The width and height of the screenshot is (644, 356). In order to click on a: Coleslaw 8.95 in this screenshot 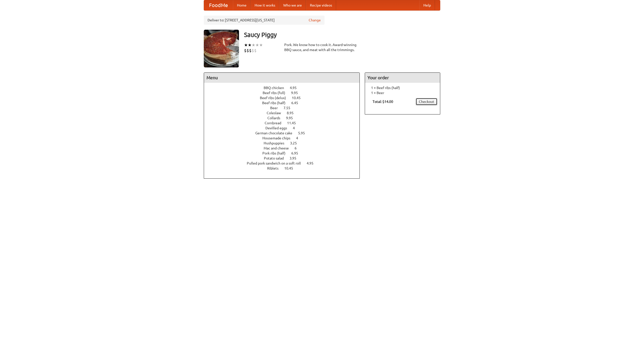, I will do `click(285, 113)`.